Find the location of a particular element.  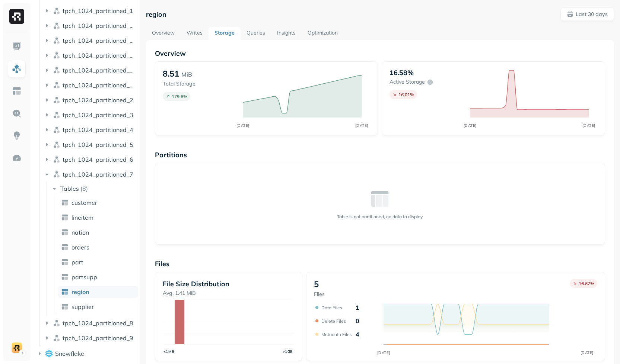

a: customer is located at coordinates (98, 203).